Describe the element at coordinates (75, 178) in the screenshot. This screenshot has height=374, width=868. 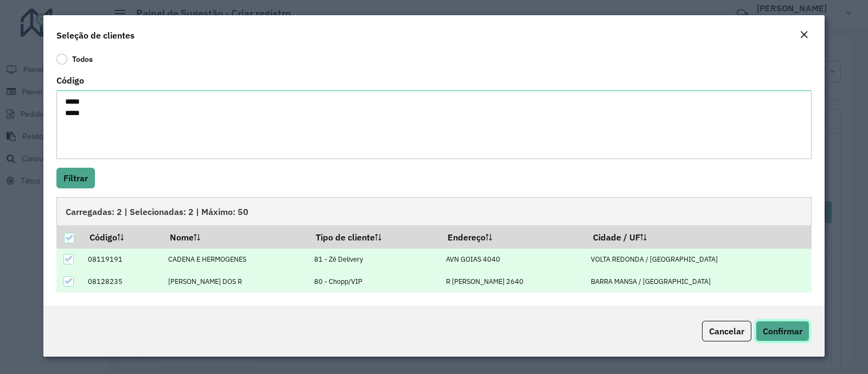
I see `button: Filtrar` at that location.